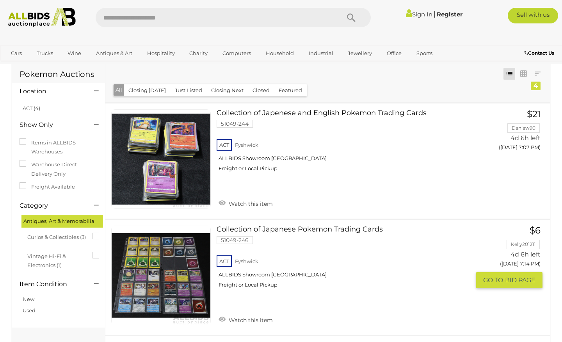 The image size is (562, 342). What do you see at coordinates (57, 260) in the screenshot?
I see `span: Vintage Hi-Fi & Electronics (1)` at bounding box center [57, 260].